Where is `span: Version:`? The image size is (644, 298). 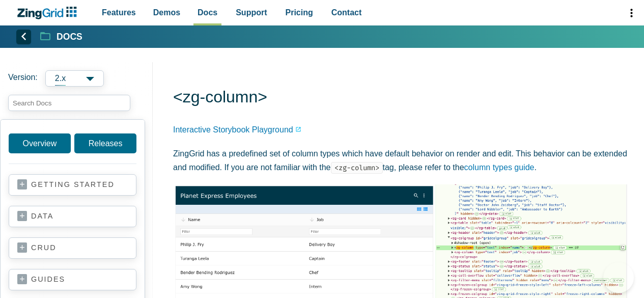 span: Version: is located at coordinates (23, 79).